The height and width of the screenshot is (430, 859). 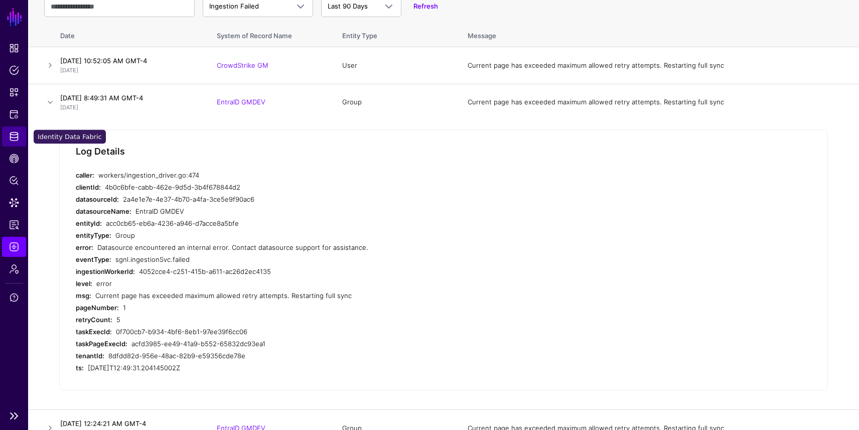 I want to click on strong: entityId:, so click(x=89, y=223).